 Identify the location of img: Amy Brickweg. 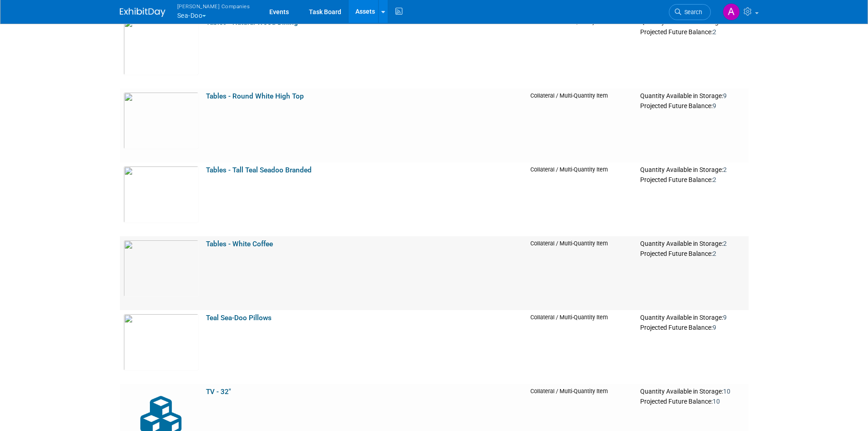
(731, 12).